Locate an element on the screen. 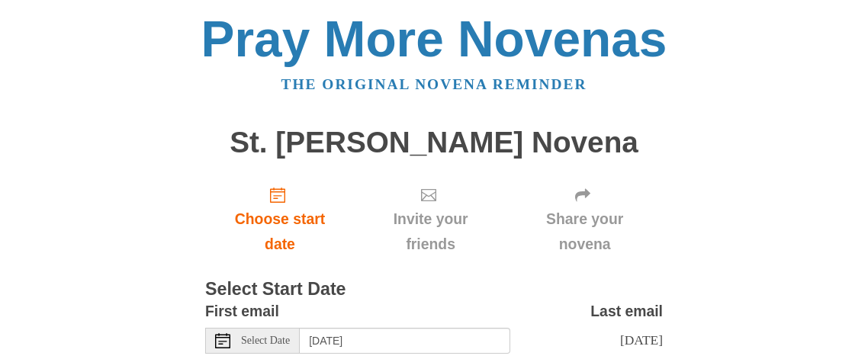 This screenshot has width=868, height=359. span: Share your novena is located at coordinates (584, 232).